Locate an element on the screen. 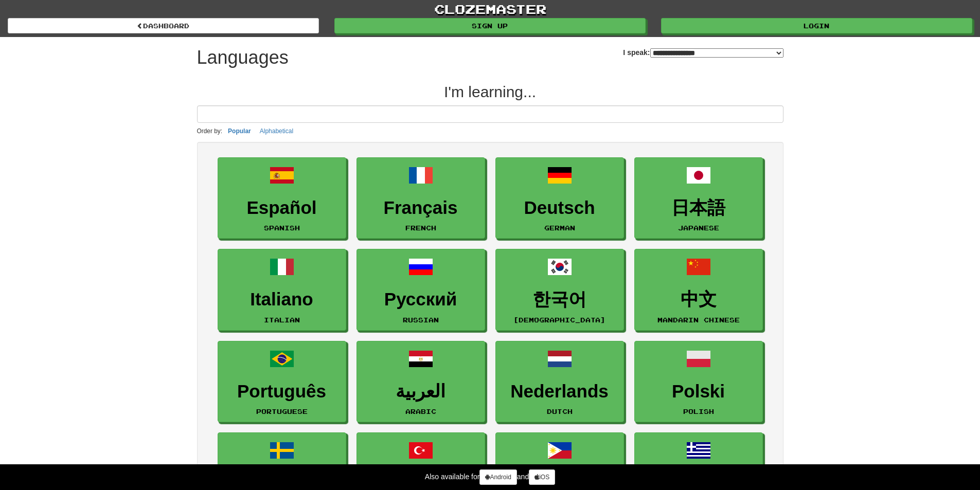 The height and width of the screenshot is (490, 980). h1: Languages is located at coordinates (243, 58).